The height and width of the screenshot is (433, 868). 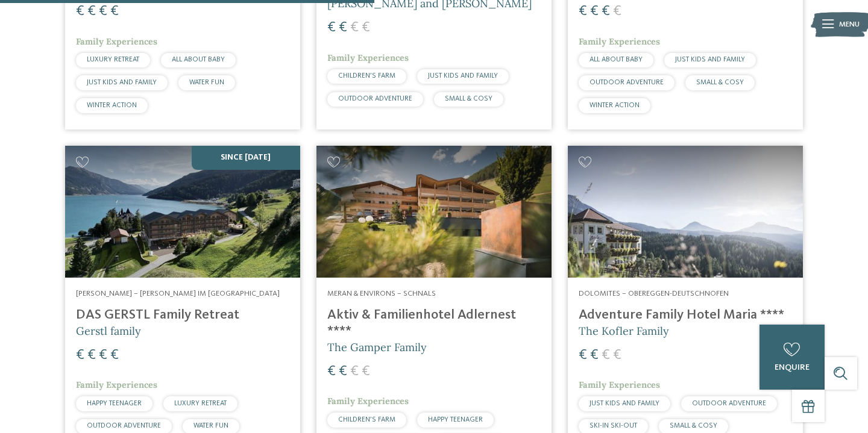 What do you see at coordinates (613, 426) in the screenshot?
I see `span: SKI-IN SKI-OUT` at bounding box center [613, 426].